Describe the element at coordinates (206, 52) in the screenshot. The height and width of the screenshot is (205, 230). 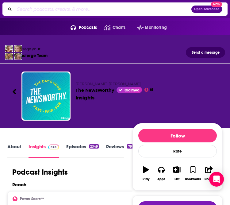
I see `button: Send a message` at that location.